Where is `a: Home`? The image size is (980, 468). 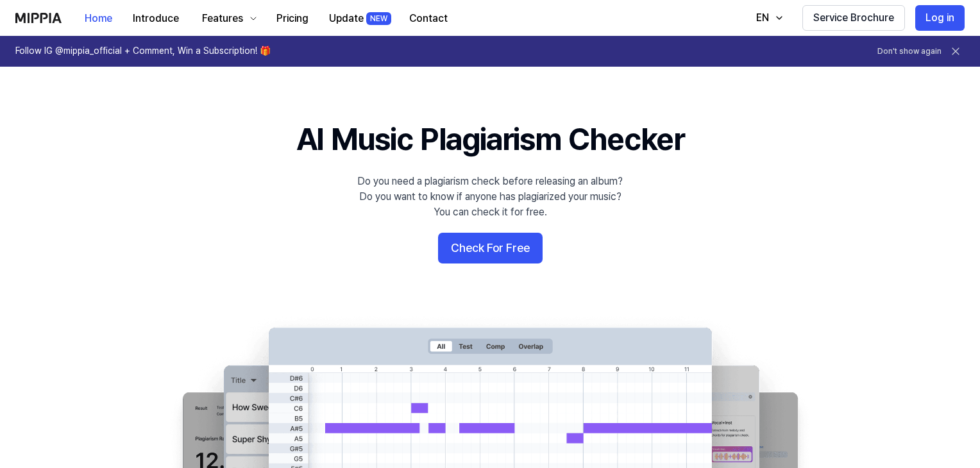 a: Home is located at coordinates (98, 18).